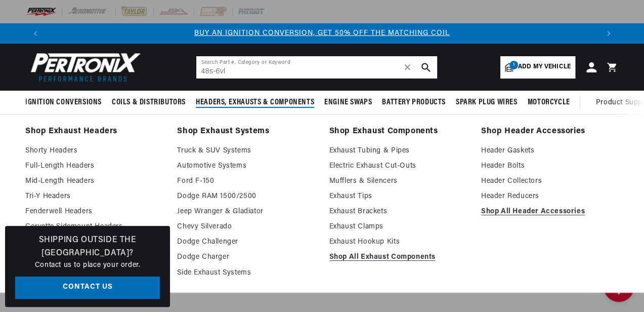 The image size is (644, 312). Describe the element at coordinates (63, 102) in the screenshot. I see `span: Ignition Conversions` at that location.